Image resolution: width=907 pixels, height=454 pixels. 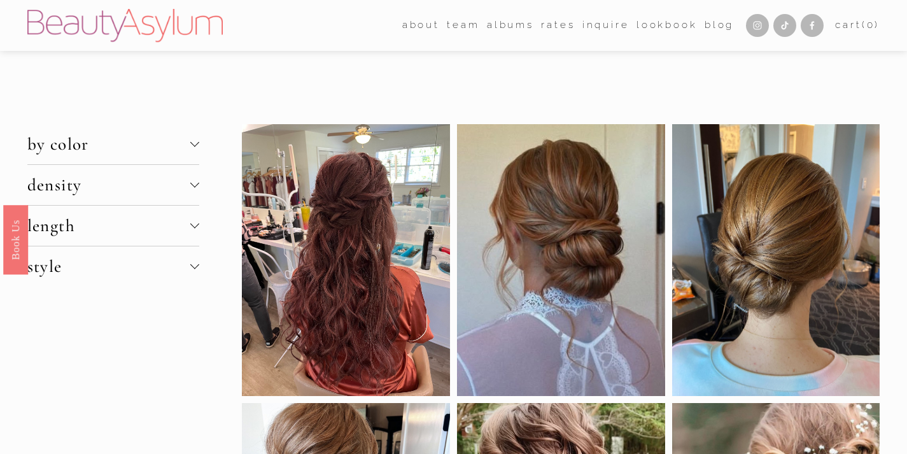 I want to click on img: Beauty Asylum | Bridal Hair &amp; Makeup Charlotte &amp; Atlanta, so click(x=125, y=25).